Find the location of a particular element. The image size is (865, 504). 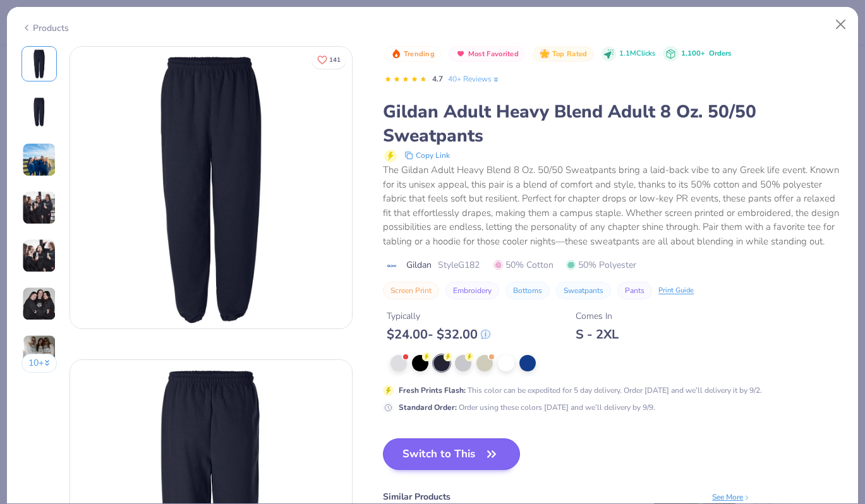

button: Bottoms is located at coordinates (528, 290).